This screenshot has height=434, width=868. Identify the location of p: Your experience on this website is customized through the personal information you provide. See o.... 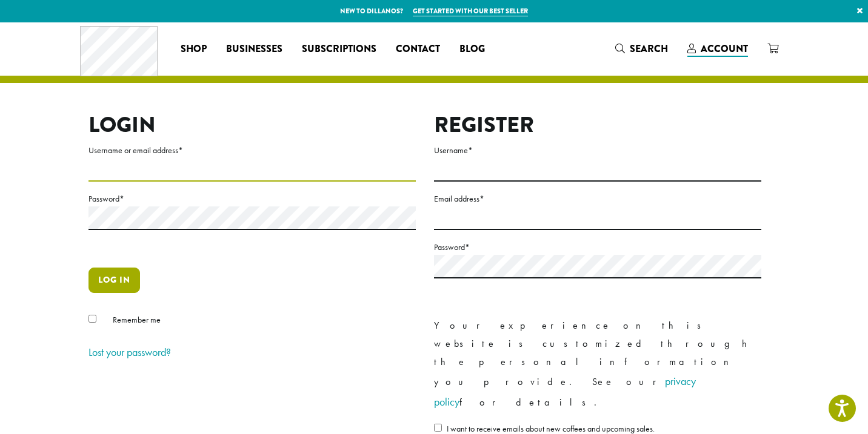
(597, 364).